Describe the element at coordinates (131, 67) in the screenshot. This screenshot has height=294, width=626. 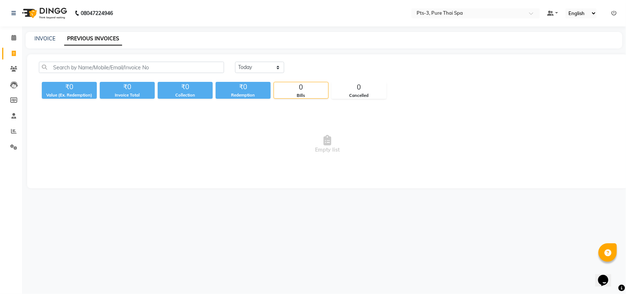
I see `input: Search by Name/Mobile/Email/Invoice No` at that location.